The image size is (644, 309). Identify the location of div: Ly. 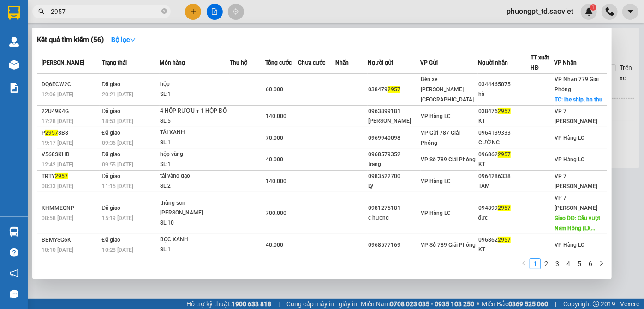
(394, 186).